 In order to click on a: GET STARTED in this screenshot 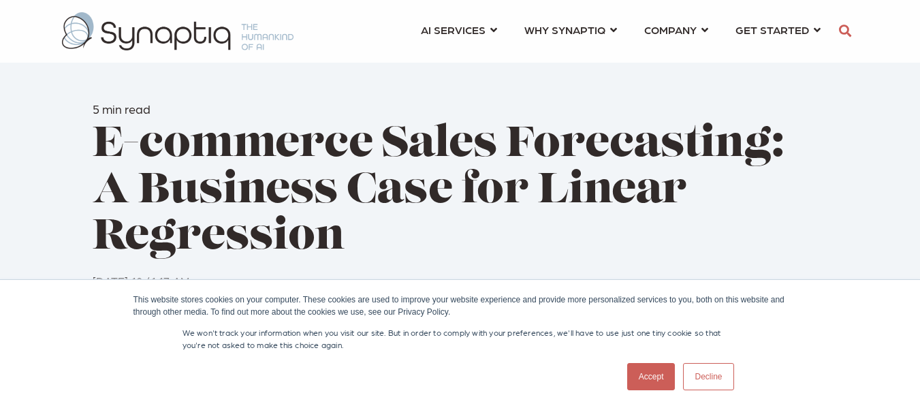, I will do `click(777, 29)`.